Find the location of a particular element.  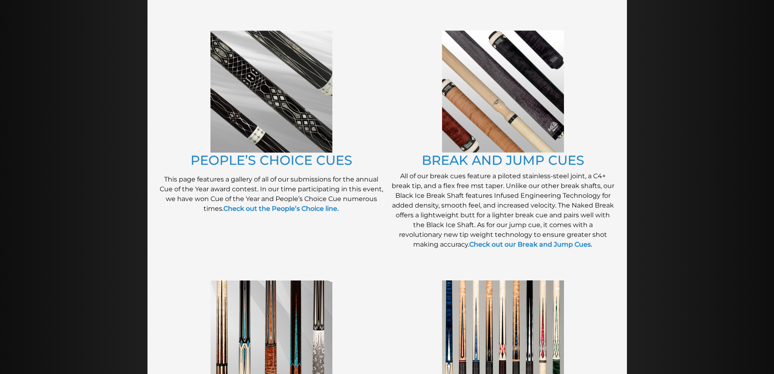

p: All of our break cues feature a piloted stainless-steel joint, a C4+ break tip, and a flex free m... is located at coordinates (503, 210).